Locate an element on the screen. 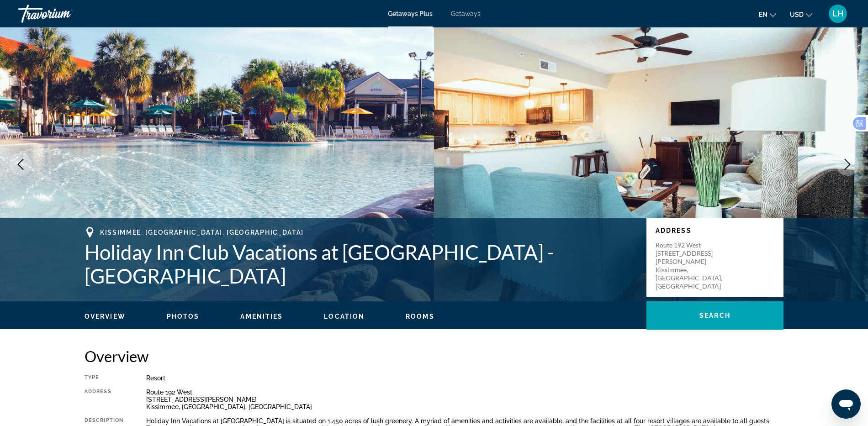 This screenshot has width=868, height=426. a: Getaways is located at coordinates (466, 14).